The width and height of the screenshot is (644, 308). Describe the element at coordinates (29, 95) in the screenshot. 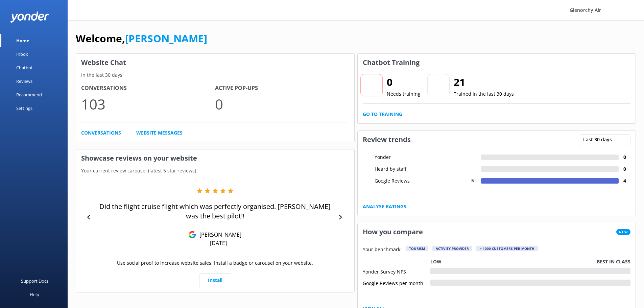

I see `div: Recommend` at that location.